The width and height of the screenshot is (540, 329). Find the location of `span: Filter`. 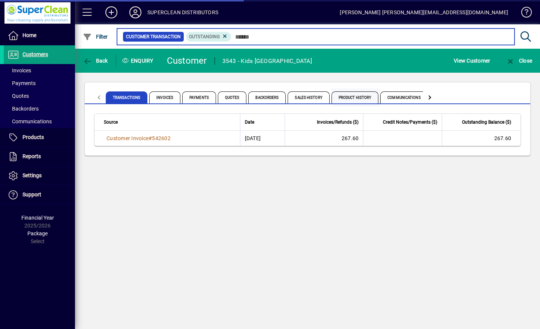

span: Filter is located at coordinates (95, 37).